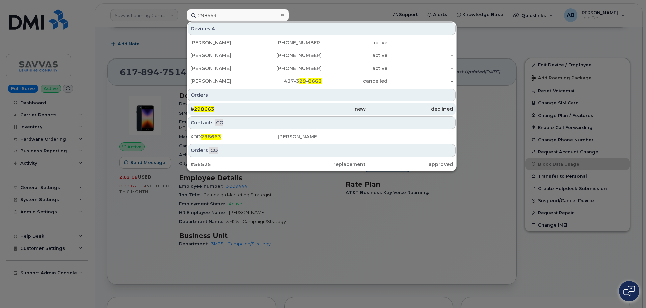  Describe the element at coordinates (321, 164) in the screenshot. I see `div: replacement` at that location.